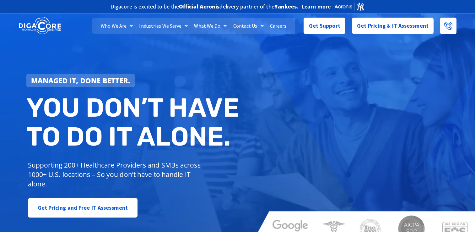 The image size is (475, 232). What do you see at coordinates (316, 7) in the screenshot?
I see `span: Learn more` at bounding box center [316, 7].